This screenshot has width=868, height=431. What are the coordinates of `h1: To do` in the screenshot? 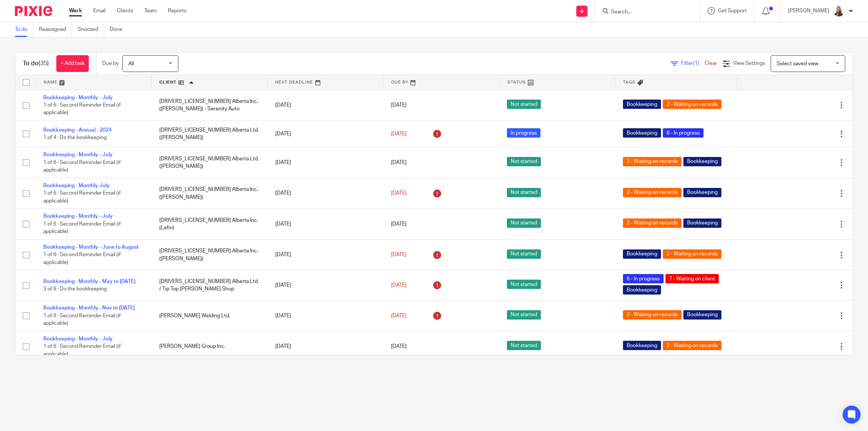 It's located at (36, 64).